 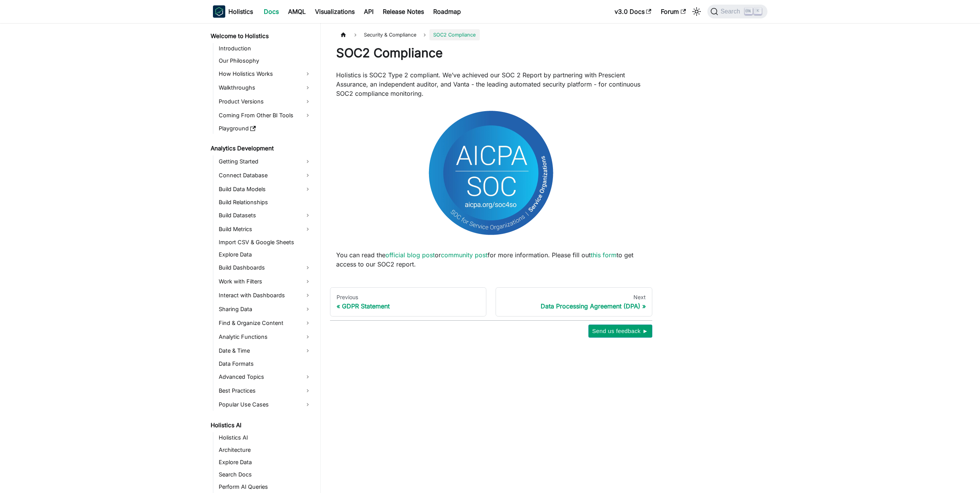 What do you see at coordinates (265, 323) in the screenshot?
I see `a: Find & Organize Content` at bounding box center [265, 323].